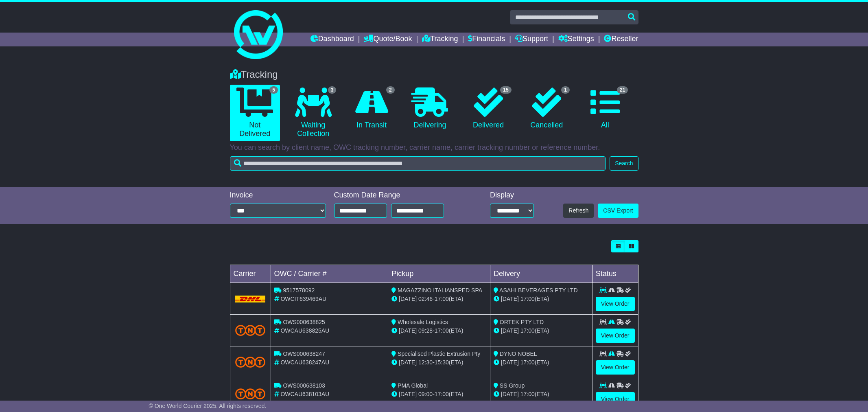 This screenshot has height=412, width=868. Describe the element at coordinates (505, 90) in the screenshot. I see `span: 15` at that location.